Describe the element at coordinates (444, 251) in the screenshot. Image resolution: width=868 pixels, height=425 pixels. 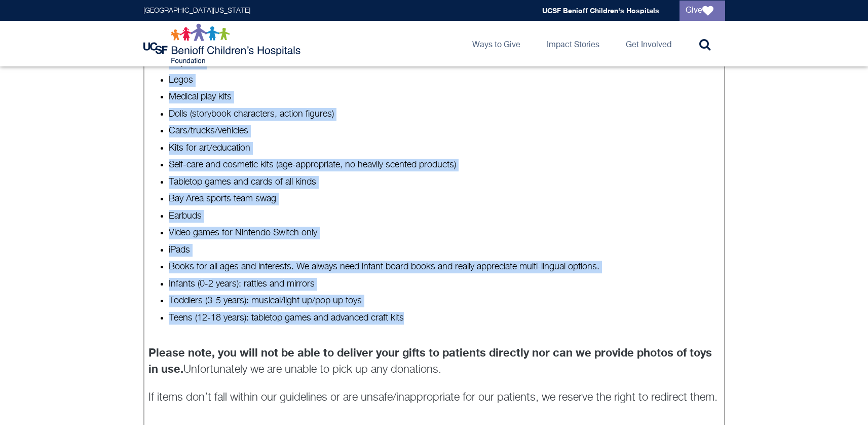
I see `li: iPads` at that location.